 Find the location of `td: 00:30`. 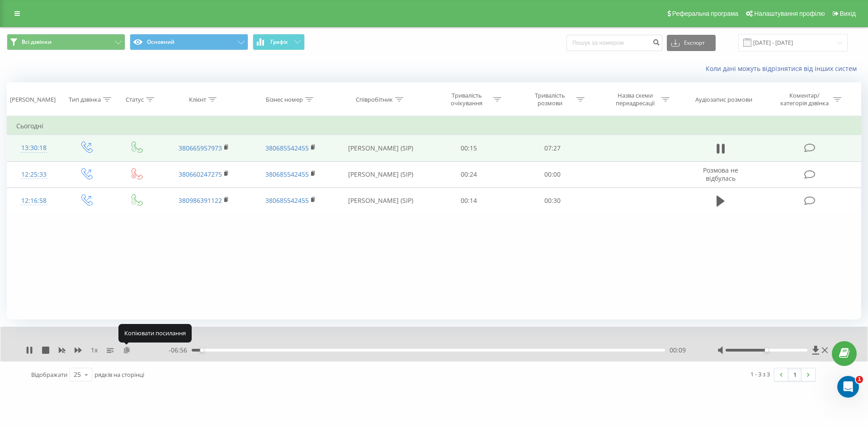

td: 00:30 is located at coordinates (552, 200).